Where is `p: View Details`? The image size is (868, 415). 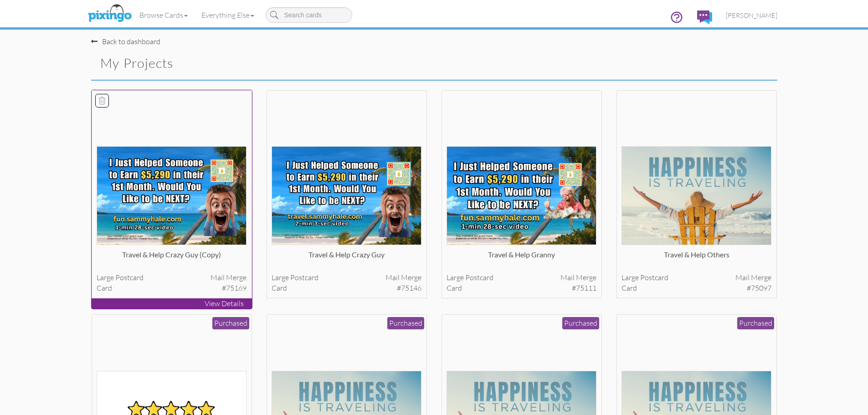
p: View Details is located at coordinates (172, 303).